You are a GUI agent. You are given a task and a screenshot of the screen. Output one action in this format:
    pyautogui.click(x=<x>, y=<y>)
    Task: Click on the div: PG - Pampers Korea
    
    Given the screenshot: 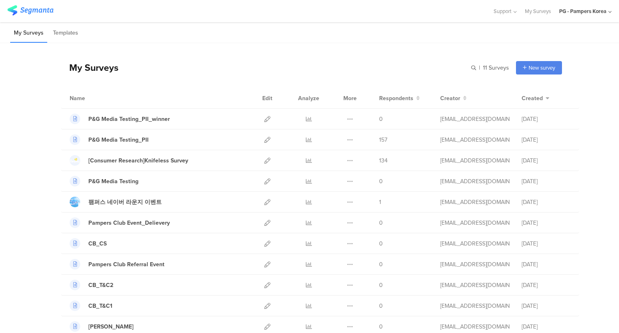 What is the action you would take?
    pyautogui.click(x=583, y=11)
    